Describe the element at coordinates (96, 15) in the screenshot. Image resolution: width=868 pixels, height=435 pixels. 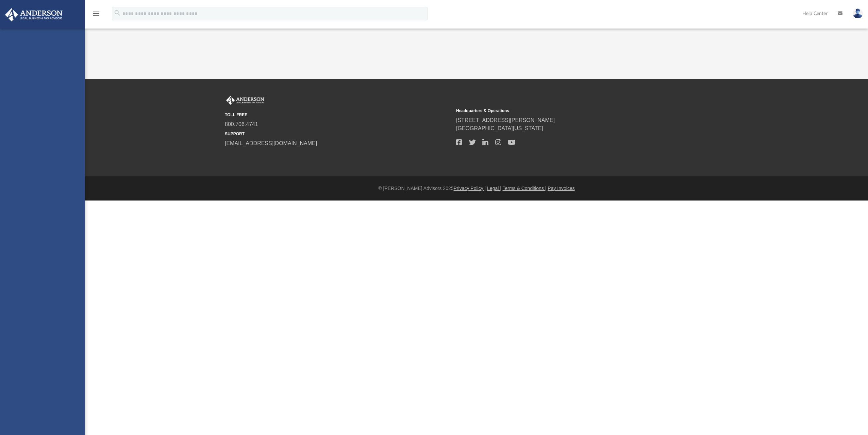
I see `a: menu` at that location.